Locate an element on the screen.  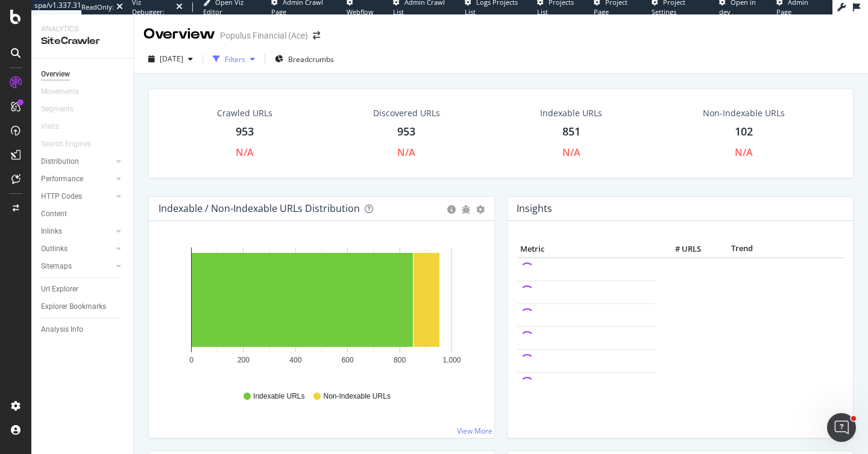
span: Breadcrumbs is located at coordinates (311, 59).